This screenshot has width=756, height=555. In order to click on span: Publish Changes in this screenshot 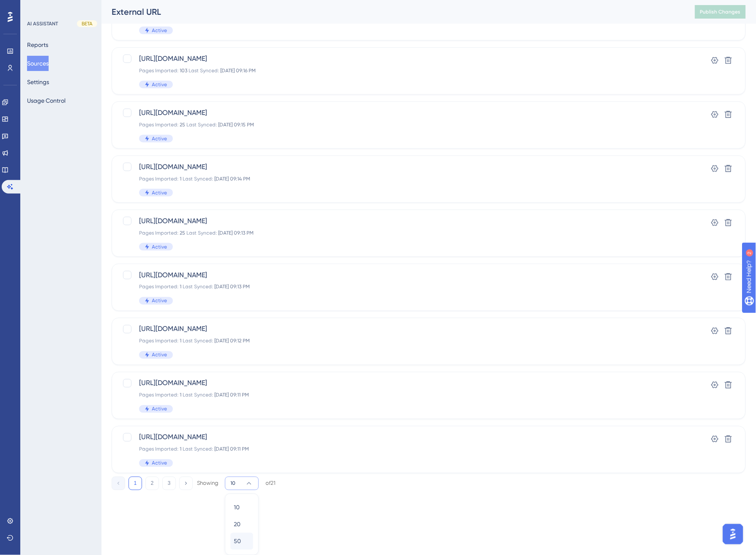, I will do `click(720, 12)`.